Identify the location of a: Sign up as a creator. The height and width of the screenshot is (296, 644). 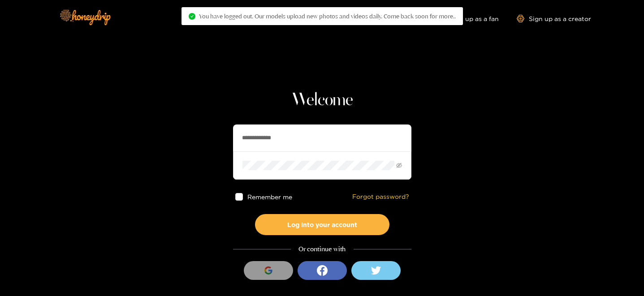
(554, 19).